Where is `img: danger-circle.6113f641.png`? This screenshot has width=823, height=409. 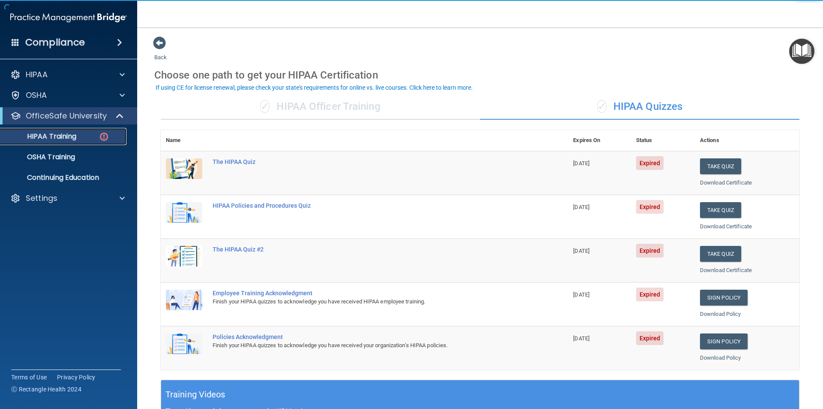
img: danger-circle.6113f641.png is located at coordinates (104, 136).